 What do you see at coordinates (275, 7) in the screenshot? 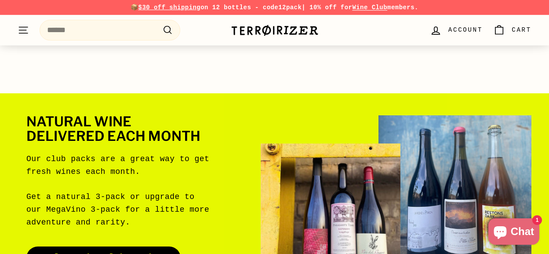
I see `p: 📦 on 12 bottles - code | 10% off for members.` at bounding box center [275, 7].